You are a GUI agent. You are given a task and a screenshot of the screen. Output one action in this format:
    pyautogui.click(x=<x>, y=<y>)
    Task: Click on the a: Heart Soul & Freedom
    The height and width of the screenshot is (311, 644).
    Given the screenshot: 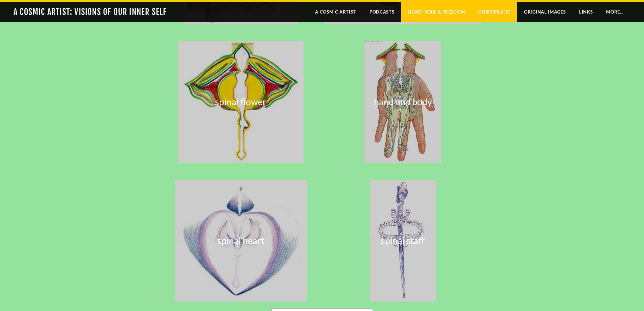 What is the action you would take?
    pyautogui.click(x=436, y=12)
    